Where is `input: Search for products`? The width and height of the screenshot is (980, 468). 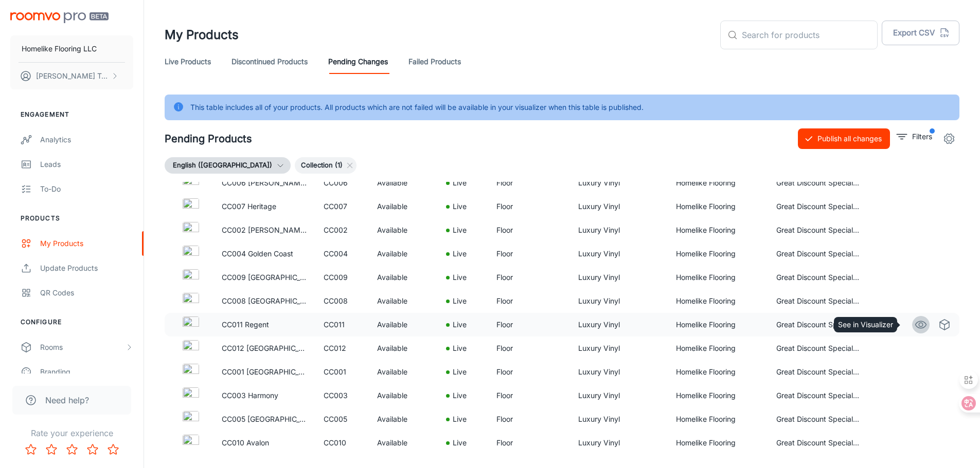
input: Search for products is located at coordinates (809, 35).